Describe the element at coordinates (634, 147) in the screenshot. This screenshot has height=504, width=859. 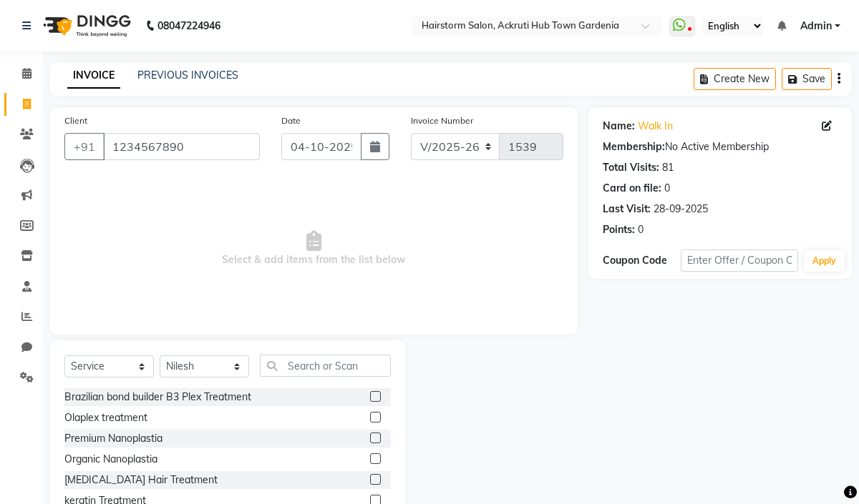
I see `div: Membership:` at that location.